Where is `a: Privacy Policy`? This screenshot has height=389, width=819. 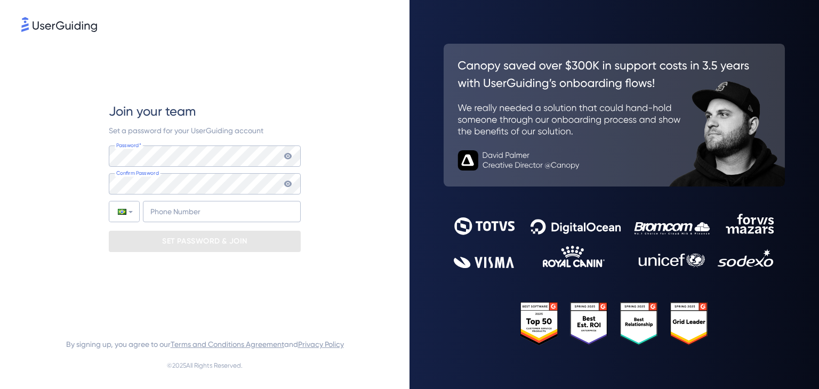 a: Privacy Policy is located at coordinates (321, 344).